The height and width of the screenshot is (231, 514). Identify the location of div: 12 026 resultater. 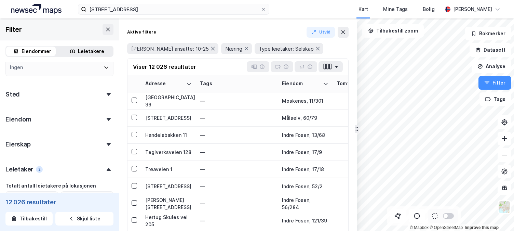
(59, 202).